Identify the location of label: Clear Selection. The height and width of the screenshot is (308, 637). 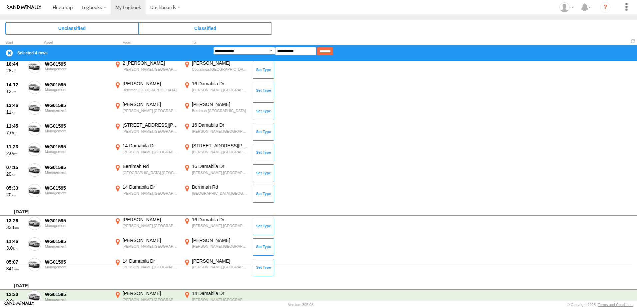
(9, 53).